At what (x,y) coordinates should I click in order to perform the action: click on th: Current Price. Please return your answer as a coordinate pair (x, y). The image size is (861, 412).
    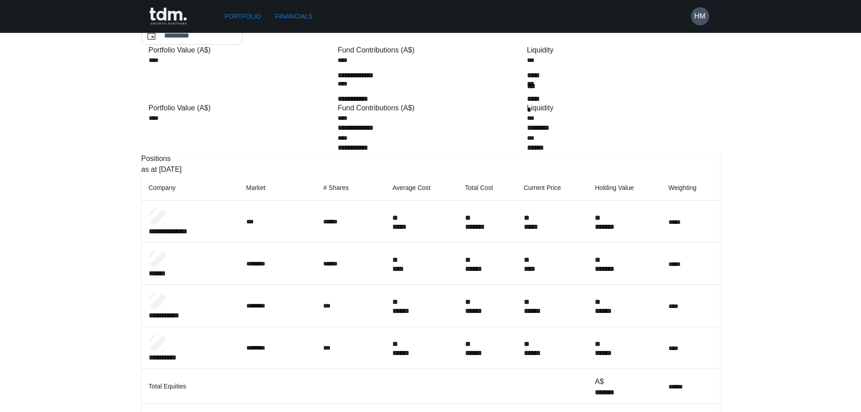
    Looking at the image, I should click on (553, 188).